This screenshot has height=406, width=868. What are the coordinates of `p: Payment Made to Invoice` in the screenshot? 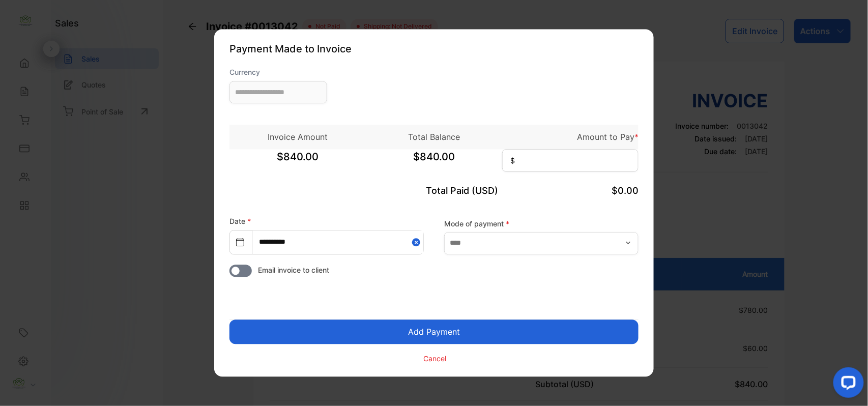 It's located at (434, 49).